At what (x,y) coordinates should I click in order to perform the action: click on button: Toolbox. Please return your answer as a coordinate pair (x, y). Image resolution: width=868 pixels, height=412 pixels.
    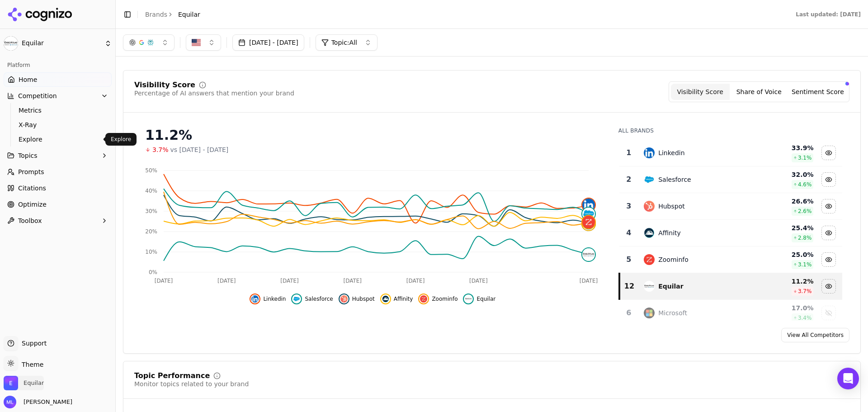
    Looking at the image, I should click on (58, 221).